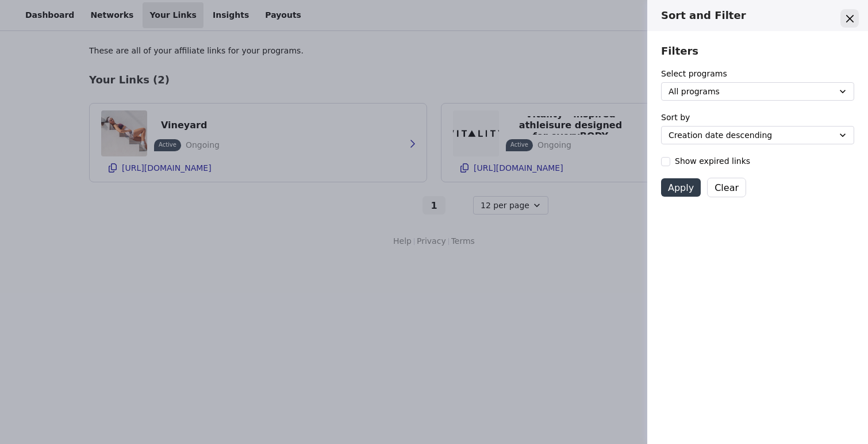 This screenshot has width=868, height=444. I want to click on label: Select programs, so click(754, 73).